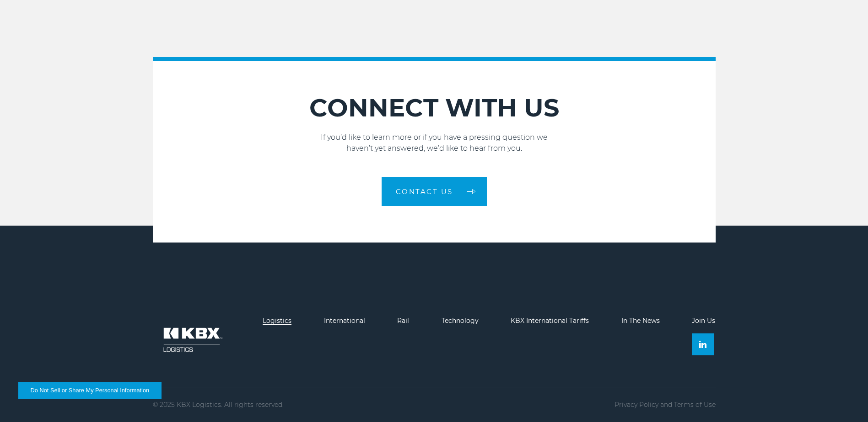  What do you see at coordinates (403, 321) in the screenshot?
I see `a: Rail` at bounding box center [403, 321].